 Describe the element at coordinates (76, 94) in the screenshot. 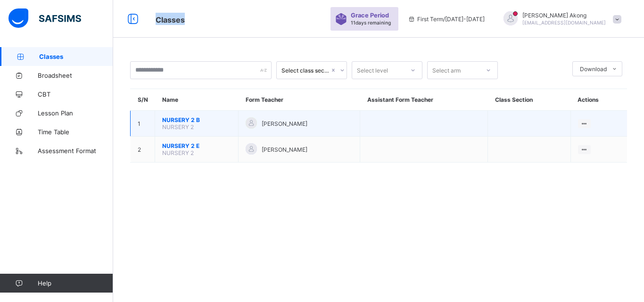

I see `span: CBT` at that location.